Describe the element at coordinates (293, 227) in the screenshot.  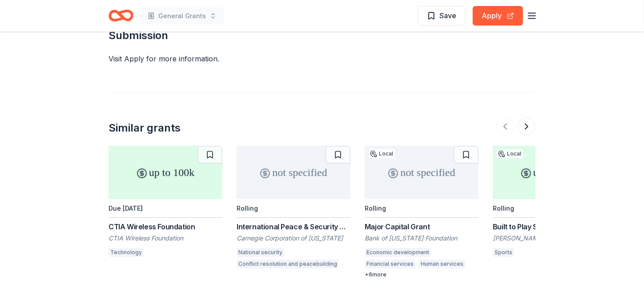
I see `div: International Peace & Security Grant Program` at that location.